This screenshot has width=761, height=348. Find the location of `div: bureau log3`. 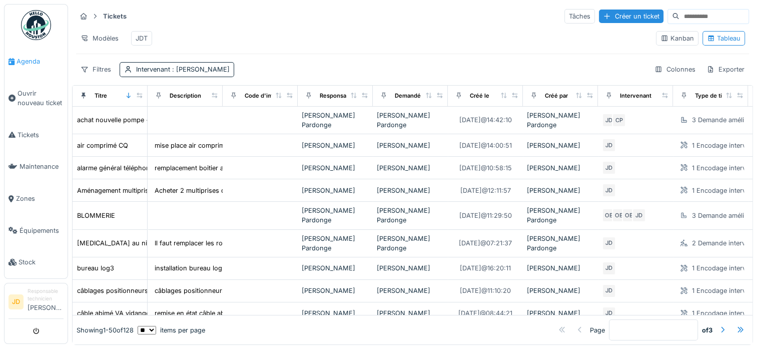

div: bureau log3 is located at coordinates (96, 268).